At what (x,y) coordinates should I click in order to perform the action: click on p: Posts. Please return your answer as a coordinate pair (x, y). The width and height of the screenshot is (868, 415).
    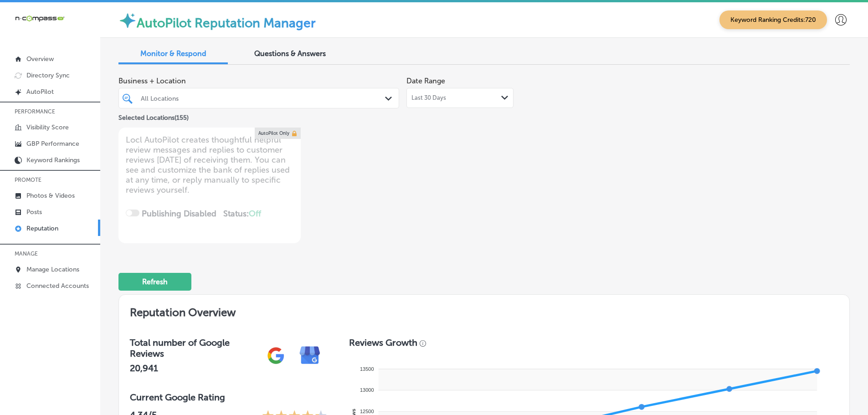
    Looking at the image, I should click on (34, 211).